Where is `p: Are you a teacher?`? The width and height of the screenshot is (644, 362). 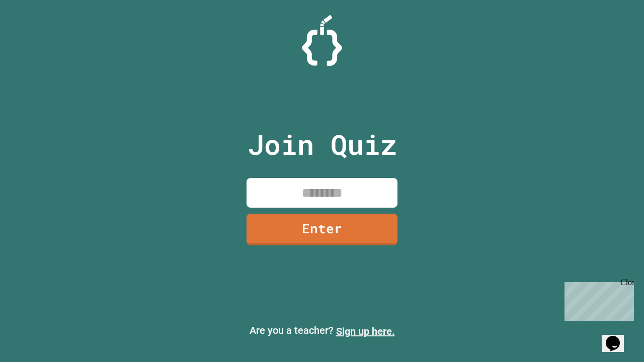
p: Are you a teacher? is located at coordinates (322, 330).